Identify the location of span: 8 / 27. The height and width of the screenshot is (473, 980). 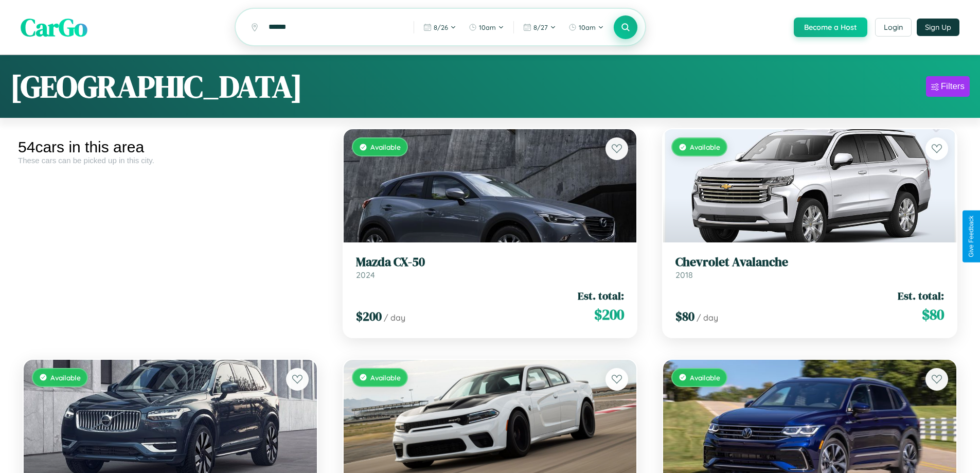
(541, 27).